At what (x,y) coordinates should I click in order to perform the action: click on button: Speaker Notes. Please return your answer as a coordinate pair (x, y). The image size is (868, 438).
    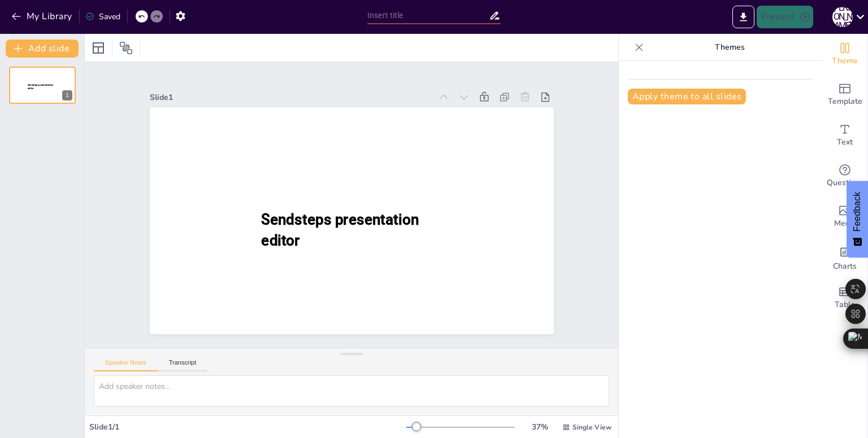
    Looking at the image, I should click on (126, 365).